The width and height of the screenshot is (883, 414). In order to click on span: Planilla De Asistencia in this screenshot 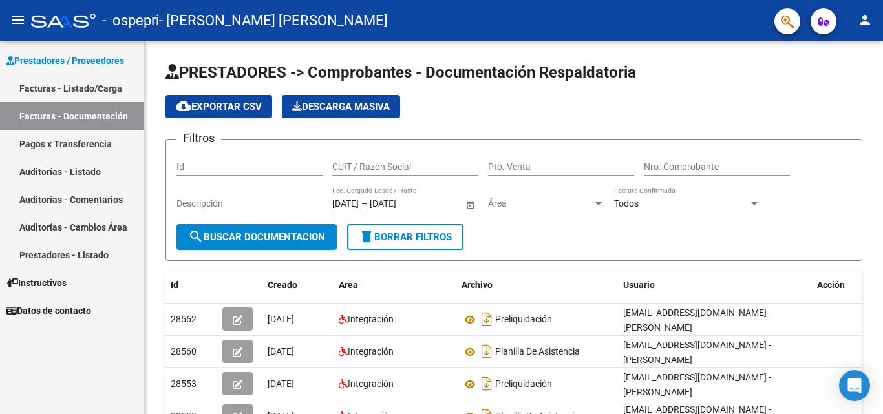, I will do `click(537, 352)`.